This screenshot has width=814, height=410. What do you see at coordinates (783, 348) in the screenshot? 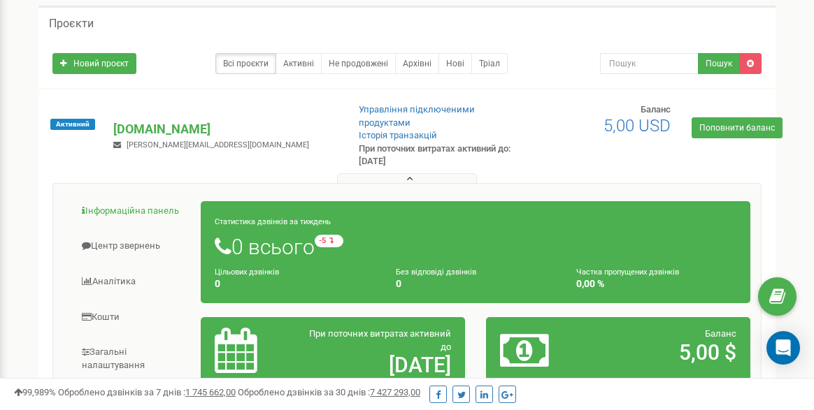
I see `div: Open Intercom Messenger` at bounding box center [783, 348].